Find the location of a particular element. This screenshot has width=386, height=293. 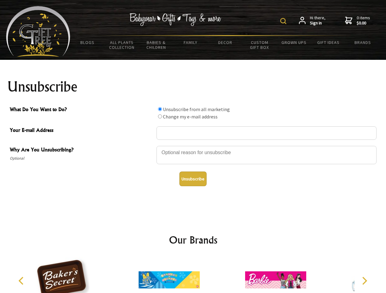

input: Your E-mail Address is located at coordinates (266, 133).